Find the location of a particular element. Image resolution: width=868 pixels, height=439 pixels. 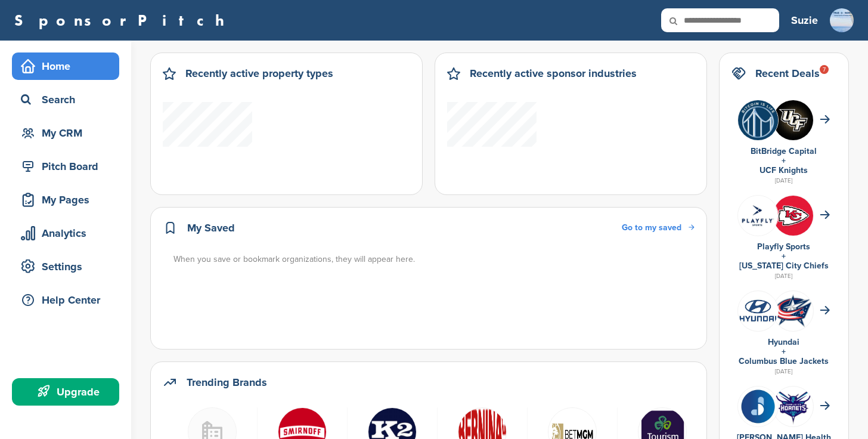

img: Screen shot 2016 08 15 at 1.23.01 pm is located at coordinates (758, 311).